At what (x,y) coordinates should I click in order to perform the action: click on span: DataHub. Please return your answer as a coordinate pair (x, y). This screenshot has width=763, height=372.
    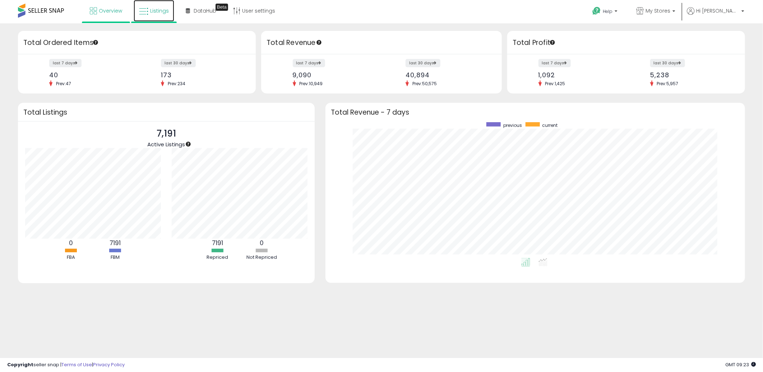
    Looking at the image, I should click on (205, 11).